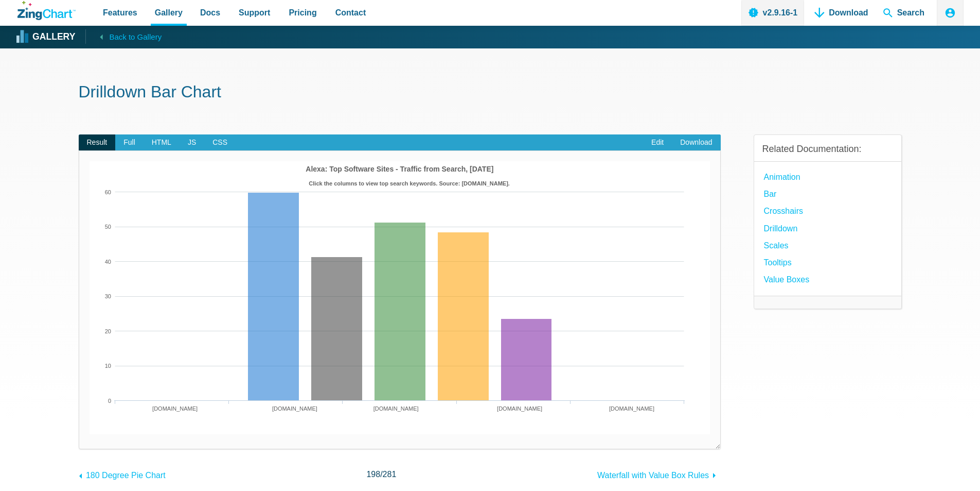  I want to click on span: Support, so click(254, 12).